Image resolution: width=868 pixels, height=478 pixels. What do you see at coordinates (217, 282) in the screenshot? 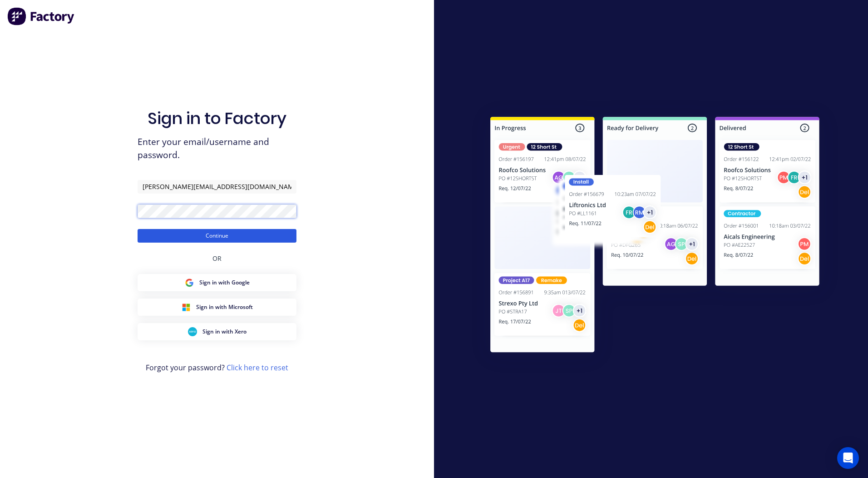
I see `button: Google Sign inSign in with Google` at bounding box center [217, 282].